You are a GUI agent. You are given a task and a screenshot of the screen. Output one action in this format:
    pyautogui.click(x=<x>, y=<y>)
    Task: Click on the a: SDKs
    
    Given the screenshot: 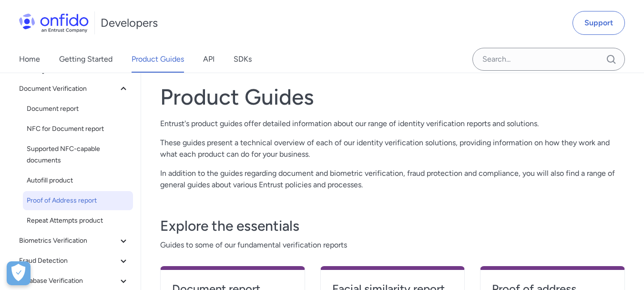 What is the action you would take?
    pyautogui.click(x=243, y=59)
    